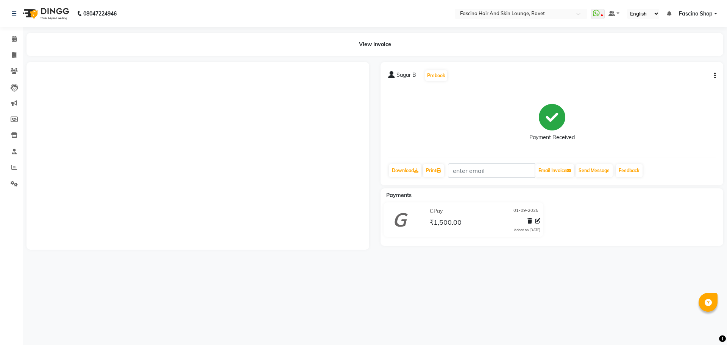 The image size is (727, 345). Describe the element at coordinates (45, 14) in the screenshot. I see `img: logo` at that location.